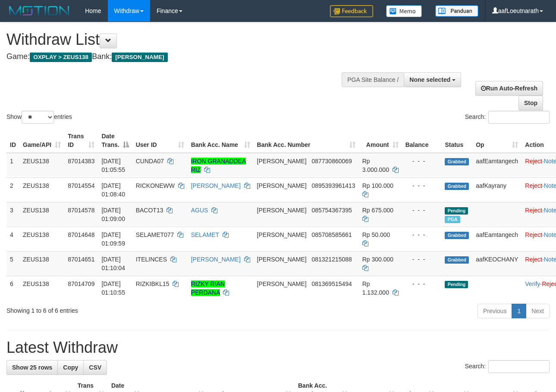 The image size is (556, 392). What do you see at coordinates (39, 117) in the screenshot?
I see `label: Show entries` at bounding box center [39, 117].